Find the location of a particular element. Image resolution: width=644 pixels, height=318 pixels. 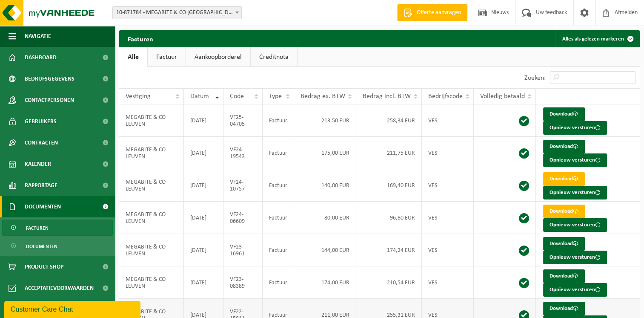

td: 80,00 EUR is located at coordinates (325, 218).